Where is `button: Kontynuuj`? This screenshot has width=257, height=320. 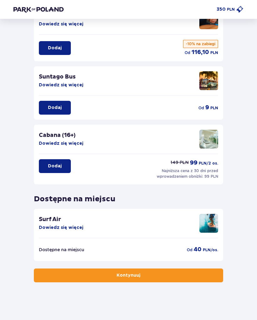 button: Kontynuuj is located at coordinates (129, 275).